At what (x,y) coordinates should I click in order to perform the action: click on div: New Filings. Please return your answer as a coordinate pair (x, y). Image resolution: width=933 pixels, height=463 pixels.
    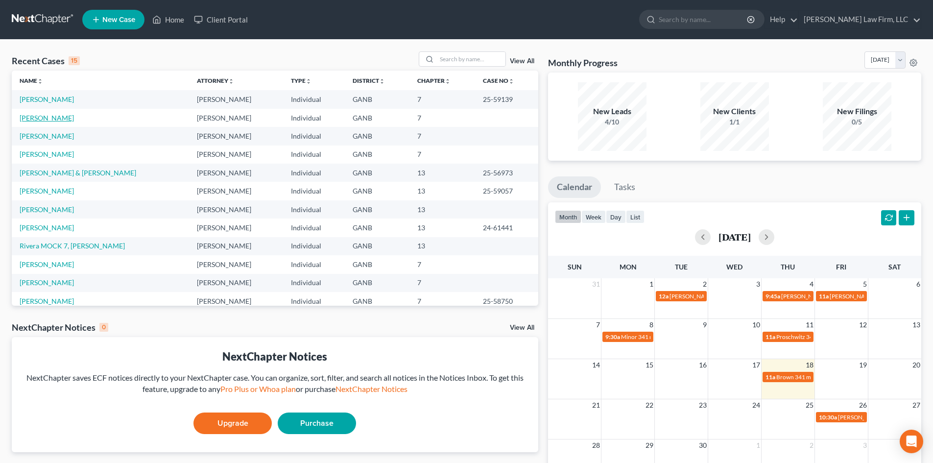
    Looking at the image, I should click on (857, 111).